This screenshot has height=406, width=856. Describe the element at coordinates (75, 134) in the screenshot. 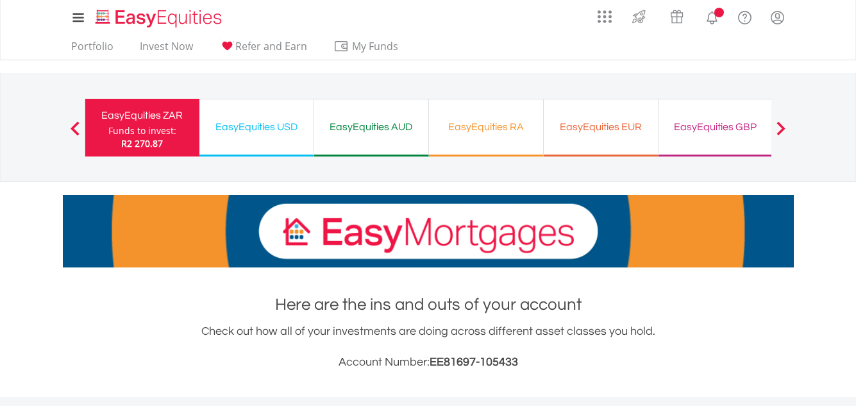

I see `button: Previous` at that location.